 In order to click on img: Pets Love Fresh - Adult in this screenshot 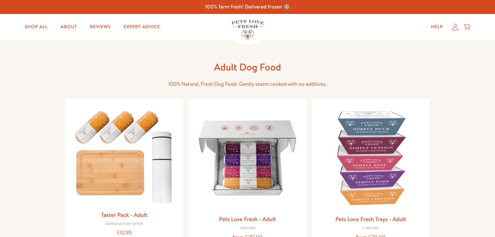, I will do `click(247, 158)`.